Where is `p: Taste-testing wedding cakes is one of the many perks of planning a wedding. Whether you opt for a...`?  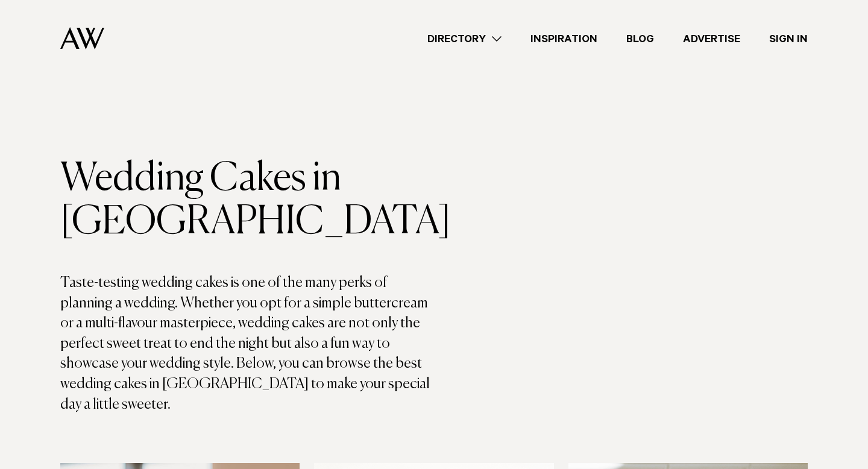
p: Taste-testing wedding cakes is one of the many perks of planning a wedding. Whether you opt for a... is located at coordinates (247, 344).